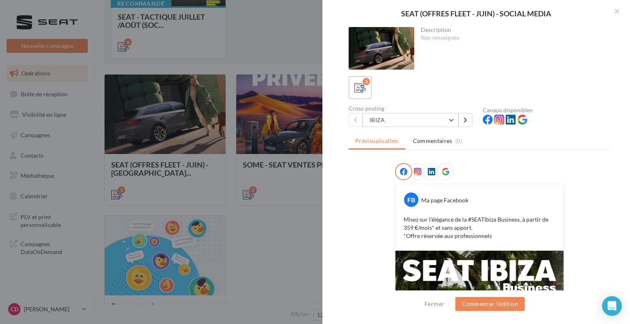 The image size is (630, 324). What do you see at coordinates (612, 306) in the screenshot?
I see `div: Open Intercom Messenger` at bounding box center [612, 306].